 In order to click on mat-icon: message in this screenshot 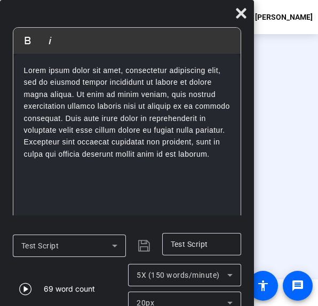, I will do `click(297, 286)`.